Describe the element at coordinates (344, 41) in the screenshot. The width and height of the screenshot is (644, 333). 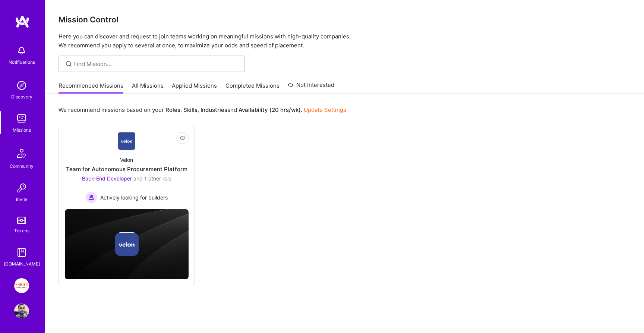
I see `p: Here you can discover and request to join teams working on meaningful missions with high-quality ...` at that location.